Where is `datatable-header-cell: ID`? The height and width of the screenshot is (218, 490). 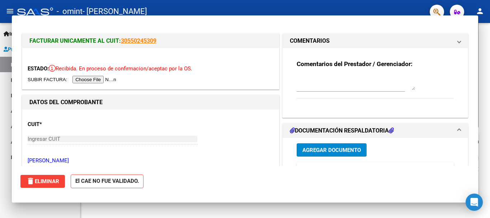
datatable-header-cell: ID is located at coordinates (306, 170).